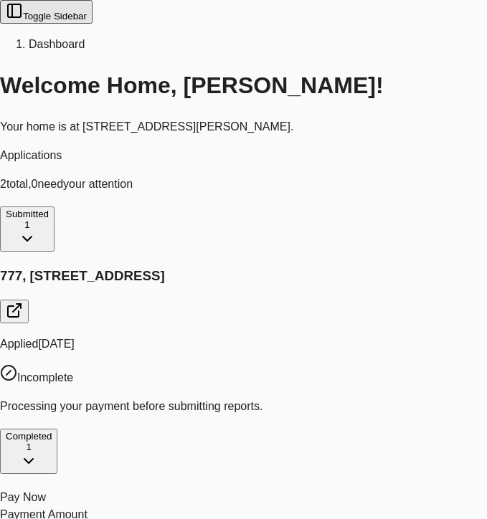 This screenshot has width=487, height=519. What do you see at coordinates (45, 377) in the screenshot?
I see `span: Incomplete` at bounding box center [45, 377].